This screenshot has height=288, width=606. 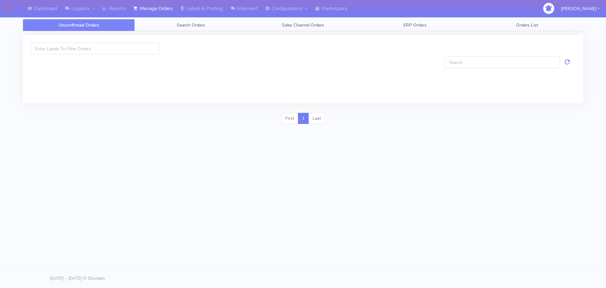 I want to click on ul: Tabs, so click(x=303, y=25).